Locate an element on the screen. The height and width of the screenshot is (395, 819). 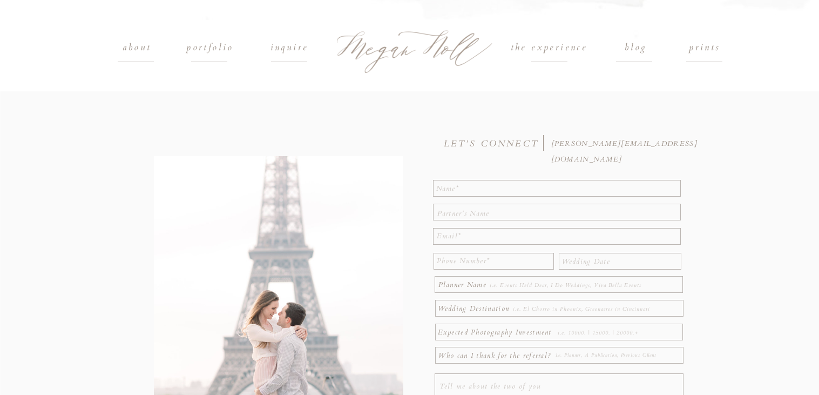
h1: blog is located at coordinates (636, 48).